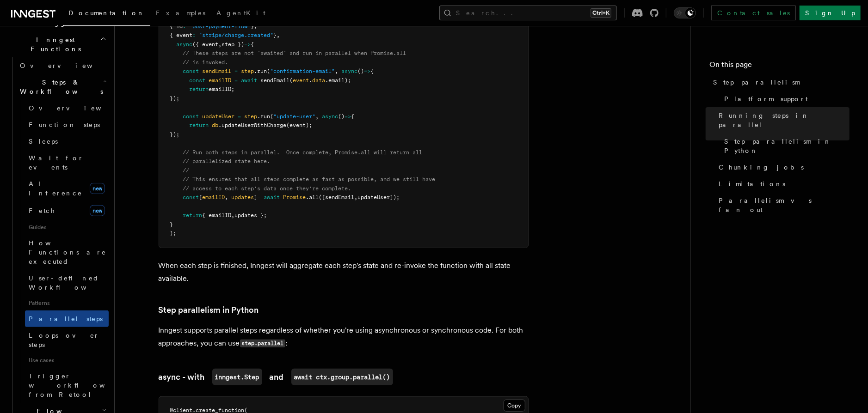  Describe the element at coordinates (181, 35) in the screenshot. I see `span: { event` at that location.